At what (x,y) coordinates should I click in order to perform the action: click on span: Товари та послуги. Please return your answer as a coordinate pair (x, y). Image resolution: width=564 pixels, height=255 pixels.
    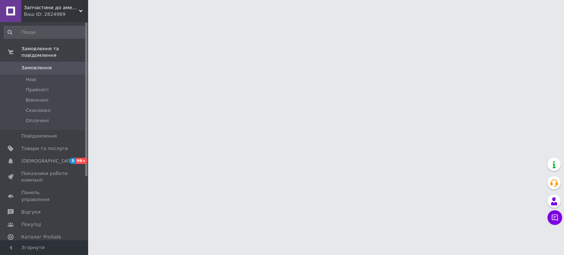
    Looking at the image, I should click on (44, 149).